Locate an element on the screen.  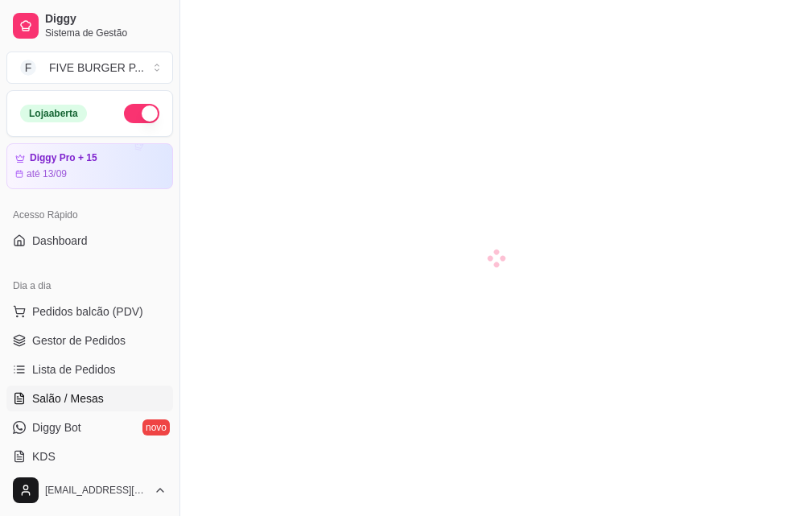
a: Dashboard is located at coordinates (89, 241).